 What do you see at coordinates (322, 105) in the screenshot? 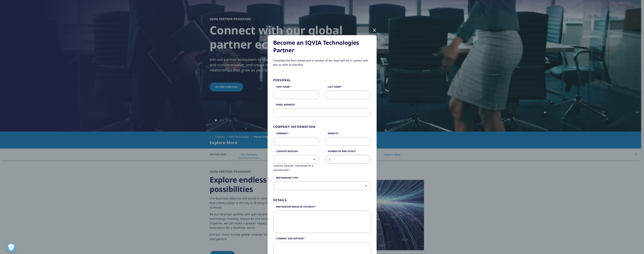
I see `label: Email Address` at bounding box center [322, 105].